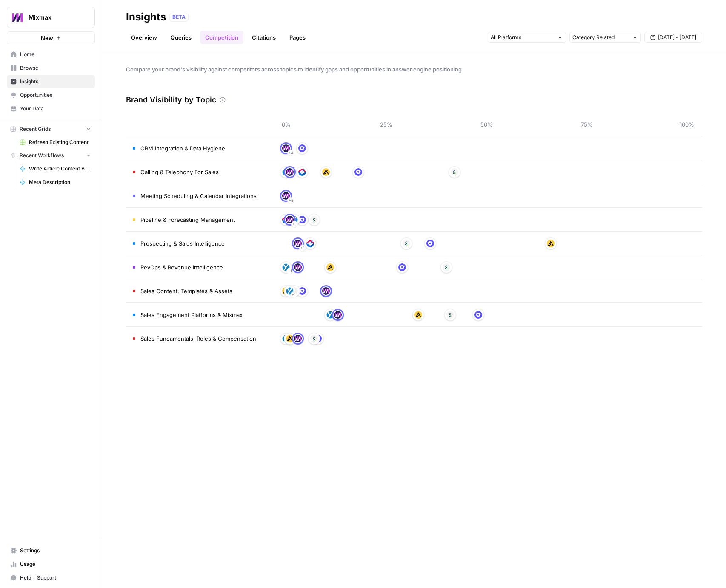 The width and height of the screenshot is (726, 588). Describe the element at coordinates (47, 38) in the screenshot. I see `span: New` at that location.